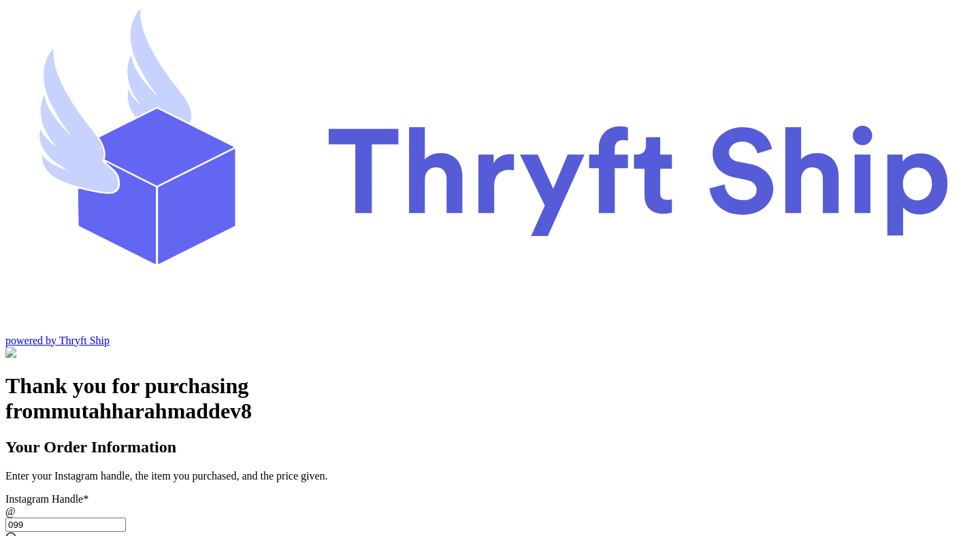 The image size is (980, 536). I want to click on h2: Your Order Information, so click(490, 447).